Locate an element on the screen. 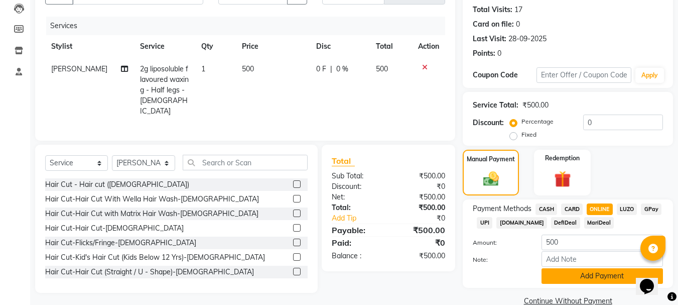  div: Service Total: is located at coordinates (496, 105).